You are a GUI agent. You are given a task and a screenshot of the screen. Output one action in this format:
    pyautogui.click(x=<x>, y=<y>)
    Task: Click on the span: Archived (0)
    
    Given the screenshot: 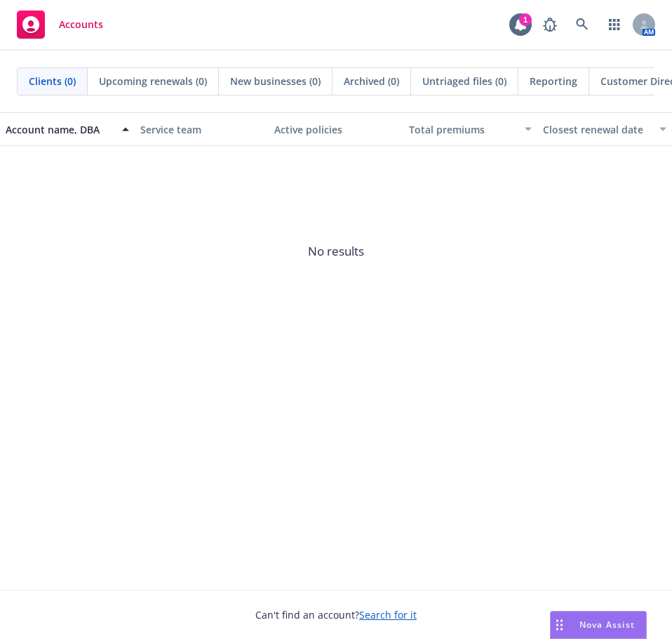 What is the action you would take?
    pyautogui.click(x=371, y=81)
    